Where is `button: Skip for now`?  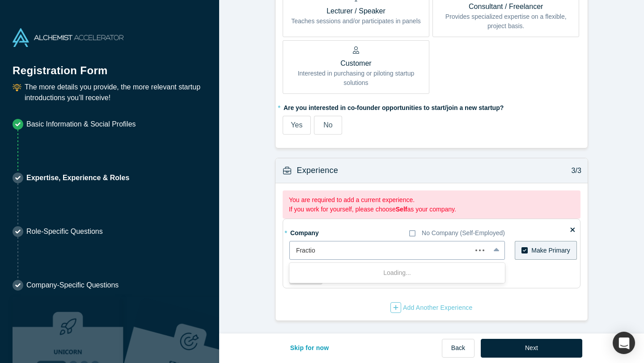 button: Skip for now is located at coordinates (310, 348).